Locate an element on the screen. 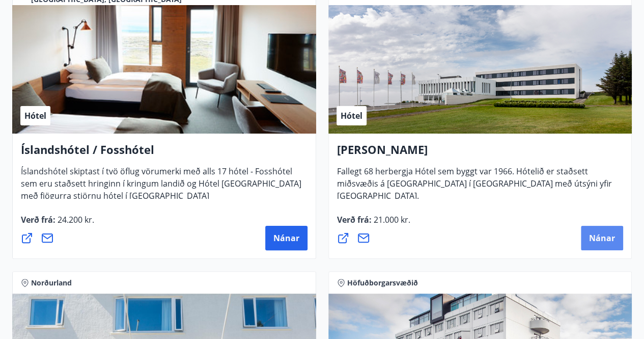 The height and width of the screenshot is (339, 644). span: Íslandshótel skiptast í tvö öflug vörumerki með alls 17 hótel - Fosshótel sem eru staðsett hringi... is located at coordinates (161, 187).